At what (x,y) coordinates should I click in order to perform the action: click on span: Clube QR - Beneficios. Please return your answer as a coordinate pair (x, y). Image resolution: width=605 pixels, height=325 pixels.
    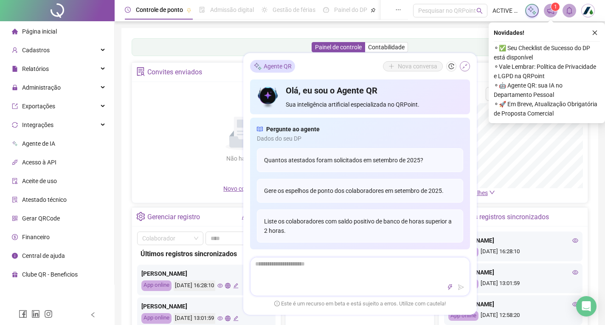
    Looking at the image, I should click on (50, 274).